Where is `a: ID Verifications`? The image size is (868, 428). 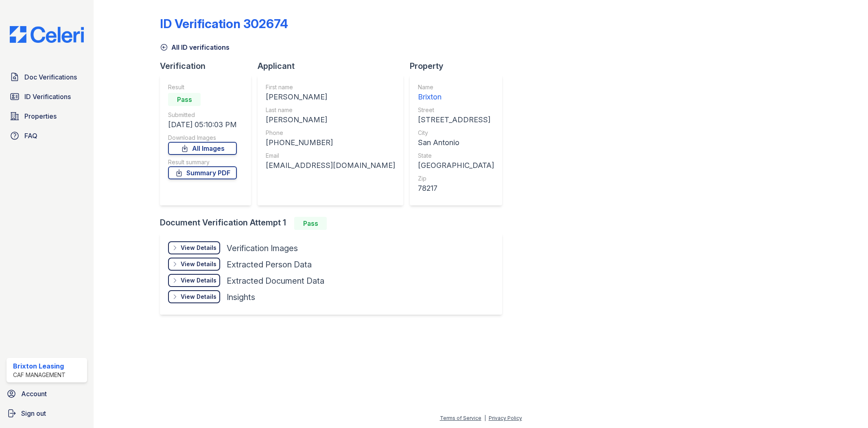 a: ID Verifications is located at coordinates (47, 97).